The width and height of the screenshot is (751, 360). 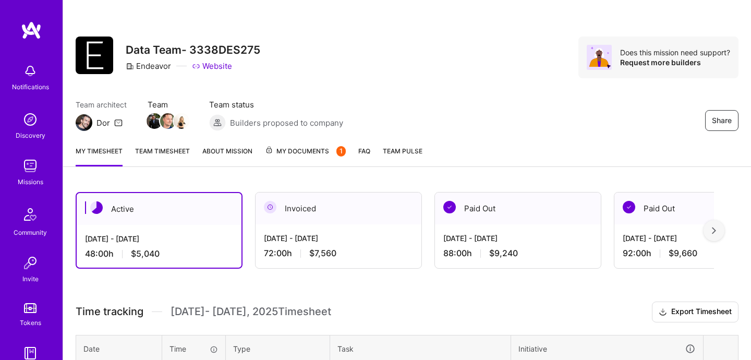 I want to click on span: Builders proposed to company, so click(x=286, y=122).